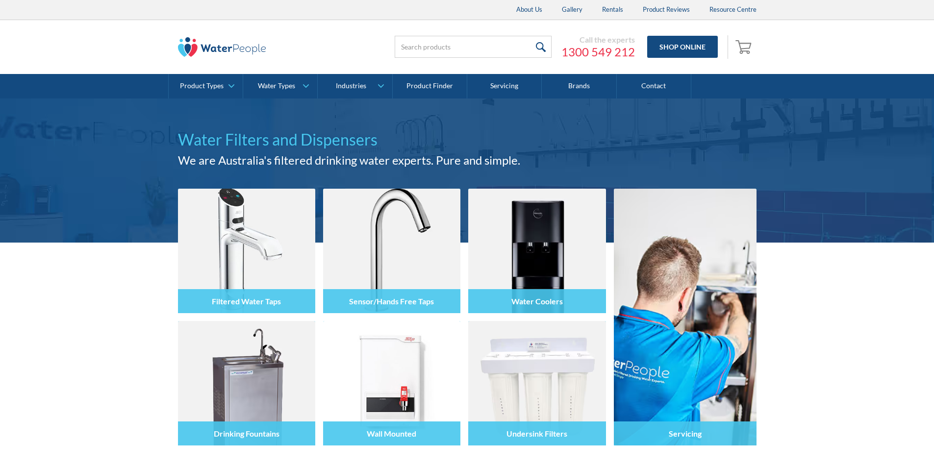 The image size is (934, 467). What do you see at coordinates (598, 52) in the screenshot?
I see `a: 1300 549 212` at bounding box center [598, 52].